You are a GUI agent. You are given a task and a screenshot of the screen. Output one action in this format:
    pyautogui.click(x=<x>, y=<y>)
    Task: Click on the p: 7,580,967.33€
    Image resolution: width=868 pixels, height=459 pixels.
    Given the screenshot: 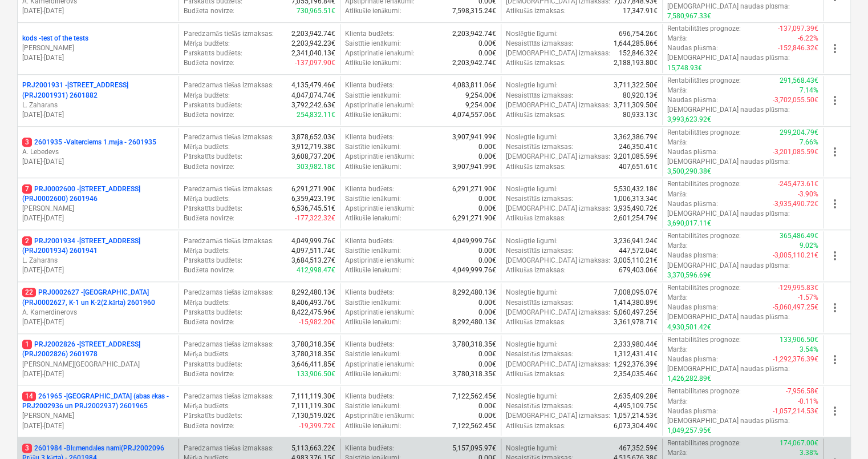 What is the action you would take?
    pyautogui.click(x=689, y=16)
    